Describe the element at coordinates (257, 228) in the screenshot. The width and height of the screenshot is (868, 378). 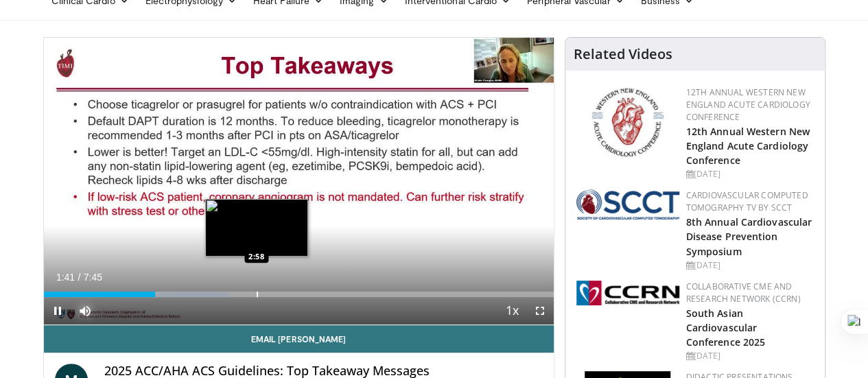
I see `img: image.jpeg` at that location.